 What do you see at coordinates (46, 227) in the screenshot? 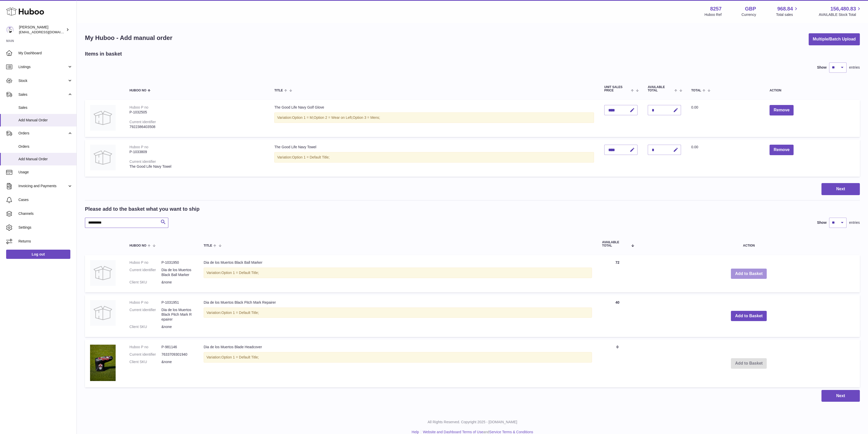
I see `span: Settings` at bounding box center [46, 227].